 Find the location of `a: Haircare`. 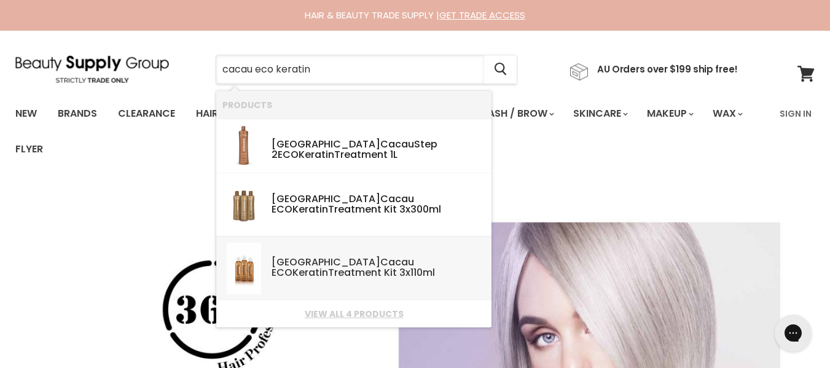

a: Haircare is located at coordinates (222, 114).